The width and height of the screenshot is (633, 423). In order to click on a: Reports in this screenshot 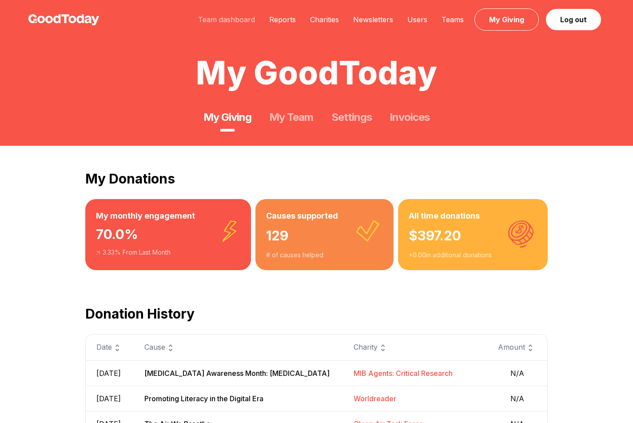, I will do `click(283, 20)`.